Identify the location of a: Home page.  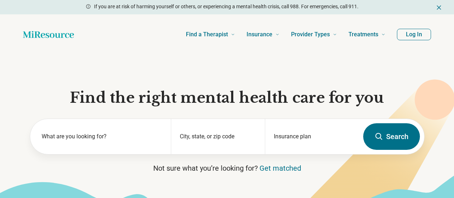
(48, 34).